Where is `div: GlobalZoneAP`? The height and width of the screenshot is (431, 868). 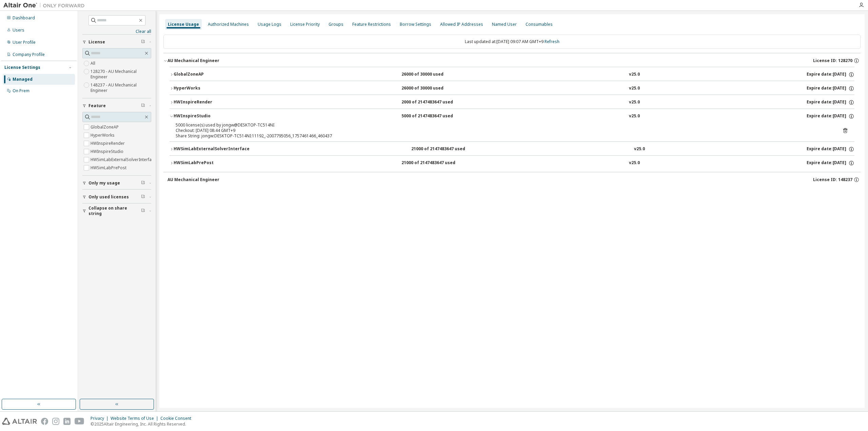
div: GlobalZoneAP is located at coordinates (204, 75).